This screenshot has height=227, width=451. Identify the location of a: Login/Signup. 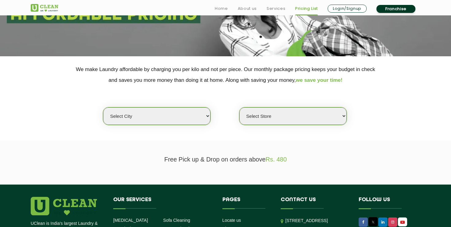
(347, 9).